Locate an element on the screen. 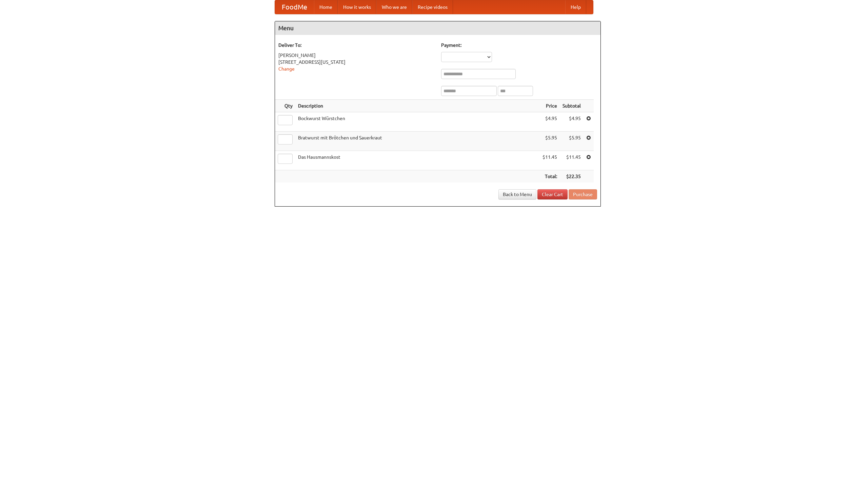  th: Description is located at coordinates (417, 105).